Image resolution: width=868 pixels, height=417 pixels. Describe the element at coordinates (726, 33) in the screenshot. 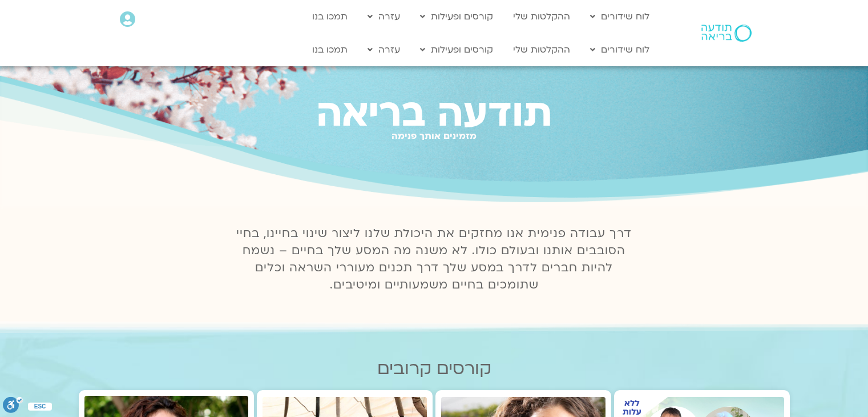

I see `img: תודעה בריאה` at that location.